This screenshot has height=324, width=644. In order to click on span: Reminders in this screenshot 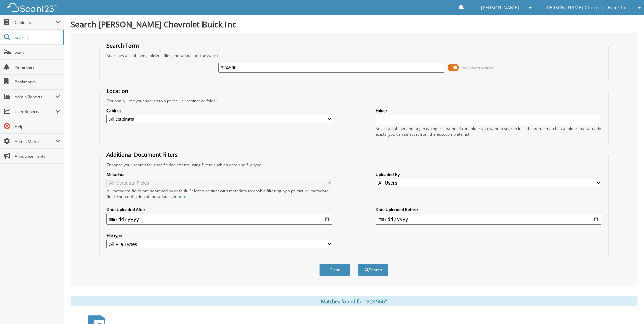, I will do `click(37, 67)`.